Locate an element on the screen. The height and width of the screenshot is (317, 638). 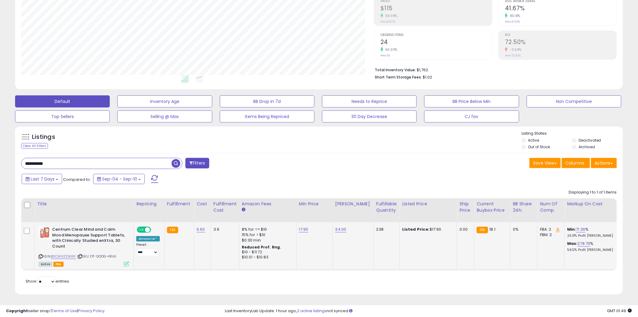
button: Last 7 Days is located at coordinates (42, 179).